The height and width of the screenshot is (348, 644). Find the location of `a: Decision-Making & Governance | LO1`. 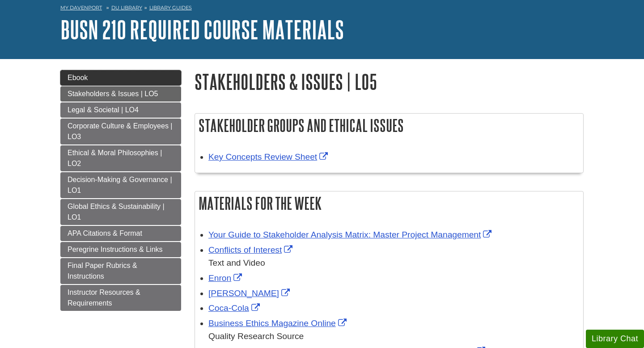

a: Decision-Making & Governance | LO1 is located at coordinates (121, 185).